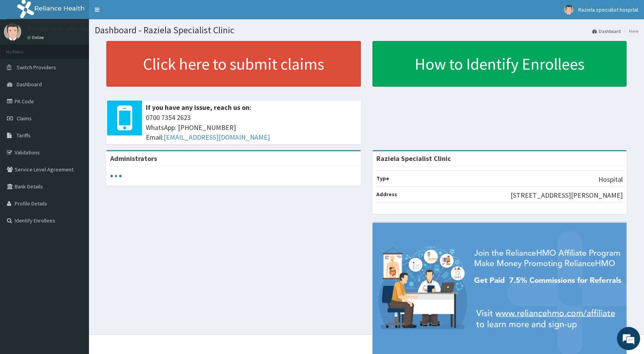  What do you see at coordinates (630, 31) in the screenshot?
I see `li: Here` at bounding box center [630, 31].